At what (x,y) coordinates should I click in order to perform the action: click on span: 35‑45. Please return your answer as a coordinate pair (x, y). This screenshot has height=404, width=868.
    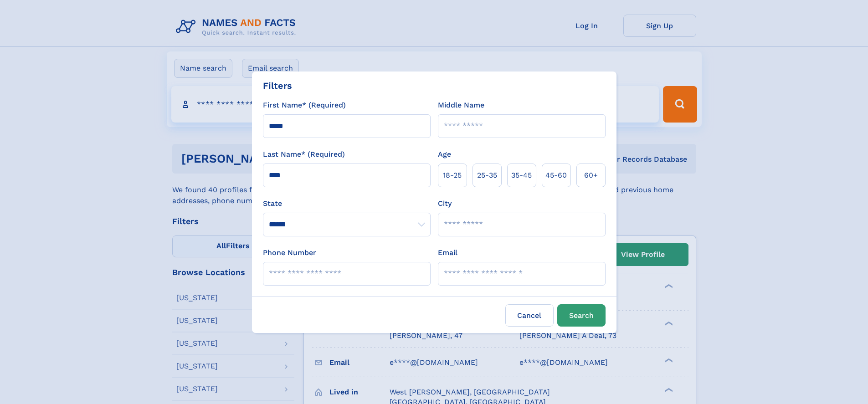
    Looking at the image, I should click on (521, 176).